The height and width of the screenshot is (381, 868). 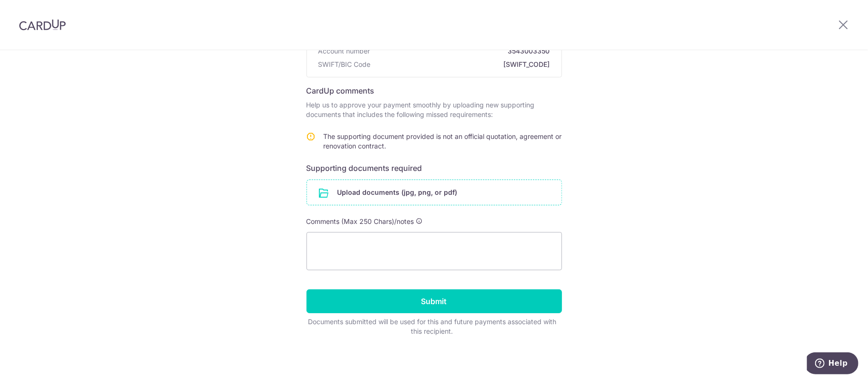 I want to click on h6: CardUp comments, so click(x=434, y=91).